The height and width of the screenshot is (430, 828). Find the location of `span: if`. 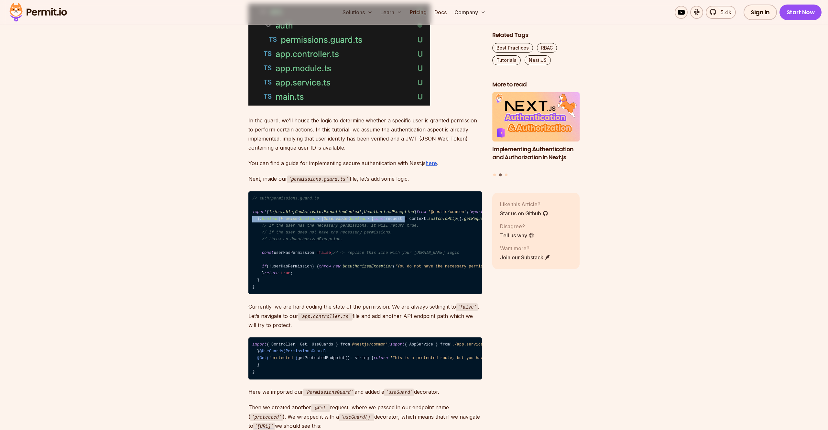

span: if is located at coordinates (264, 266).